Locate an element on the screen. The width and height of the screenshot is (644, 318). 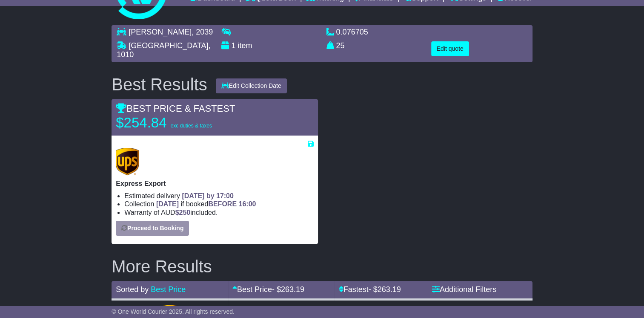
span: 1 is located at coordinates (234, 46).